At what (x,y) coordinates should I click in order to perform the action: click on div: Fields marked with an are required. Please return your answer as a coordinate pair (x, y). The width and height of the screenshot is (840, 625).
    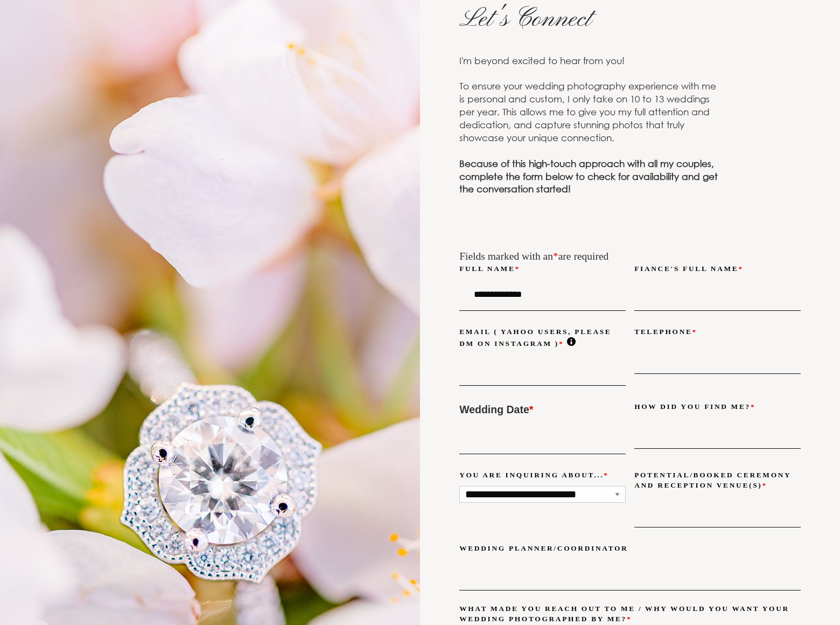
    Looking at the image, I should click on (630, 256).